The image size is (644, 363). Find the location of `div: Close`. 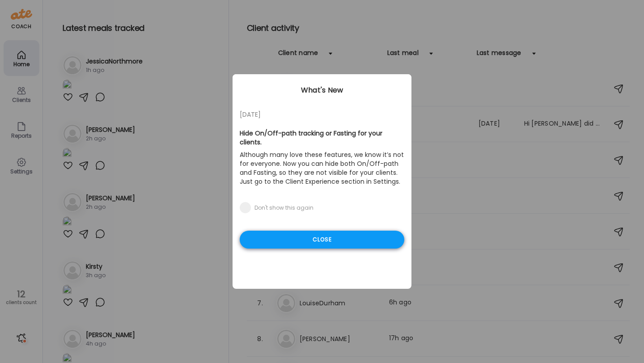

div: Close is located at coordinates (322, 240).